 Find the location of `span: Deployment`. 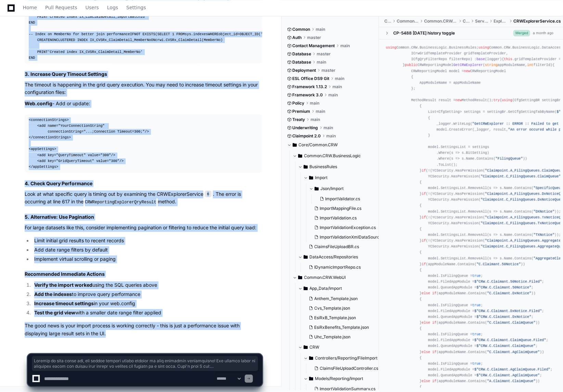

span: Deployment is located at coordinates (304, 71).